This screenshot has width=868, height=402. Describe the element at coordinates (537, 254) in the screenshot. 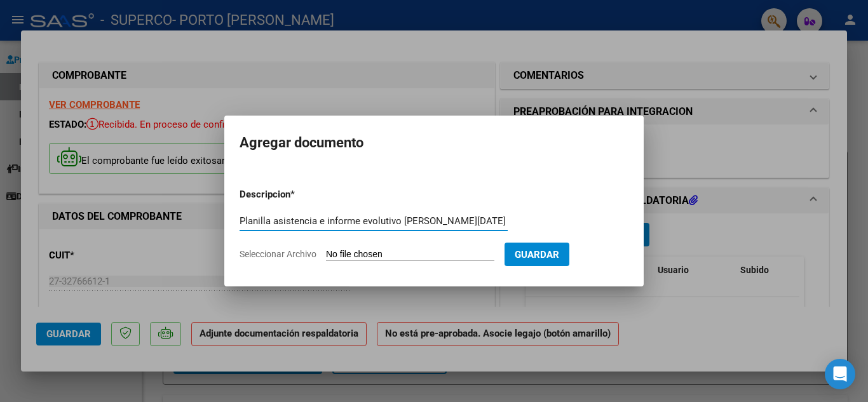

I see `button: Guardar` at that location.